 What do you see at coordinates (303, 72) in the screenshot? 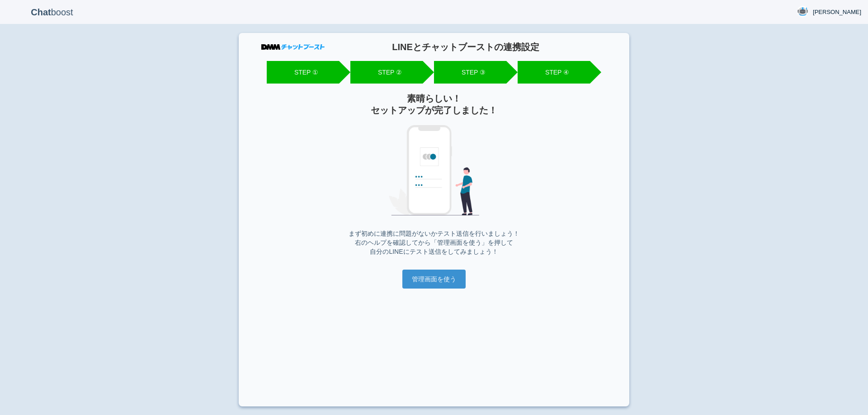
I see `li: STEP ①` at bounding box center [303, 72].